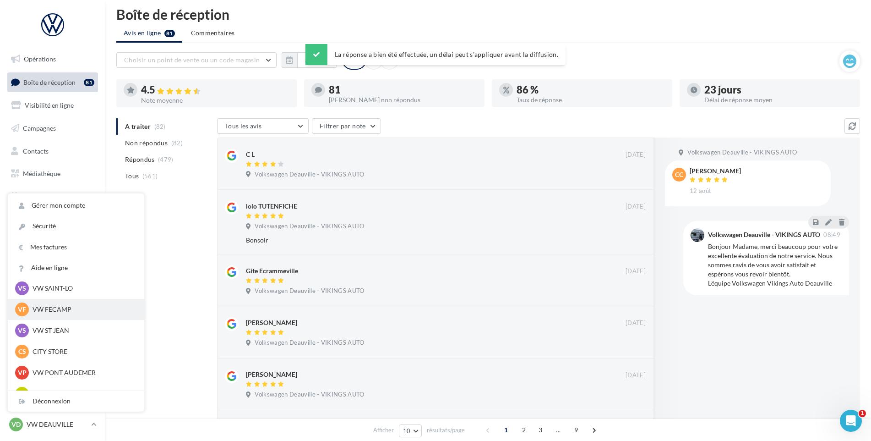  I want to click on a: Campagnes, so click(53, 128).